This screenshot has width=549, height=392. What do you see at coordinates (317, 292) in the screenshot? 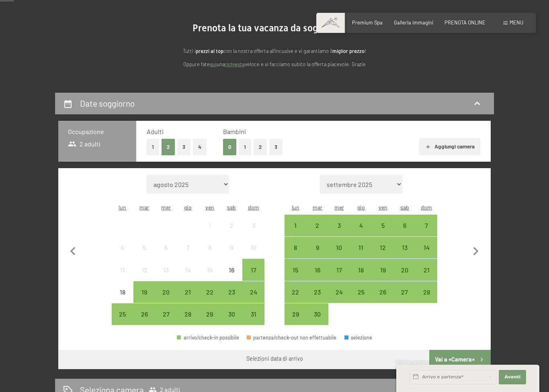
I see `div: Tue Sep 23 2025` at bounding box center [317, 292].